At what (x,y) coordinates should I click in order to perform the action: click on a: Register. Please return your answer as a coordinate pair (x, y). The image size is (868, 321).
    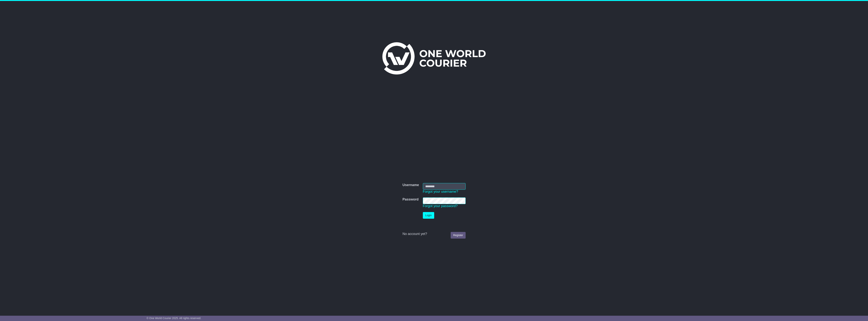
    Looking at the image, I should click on (458, 235).